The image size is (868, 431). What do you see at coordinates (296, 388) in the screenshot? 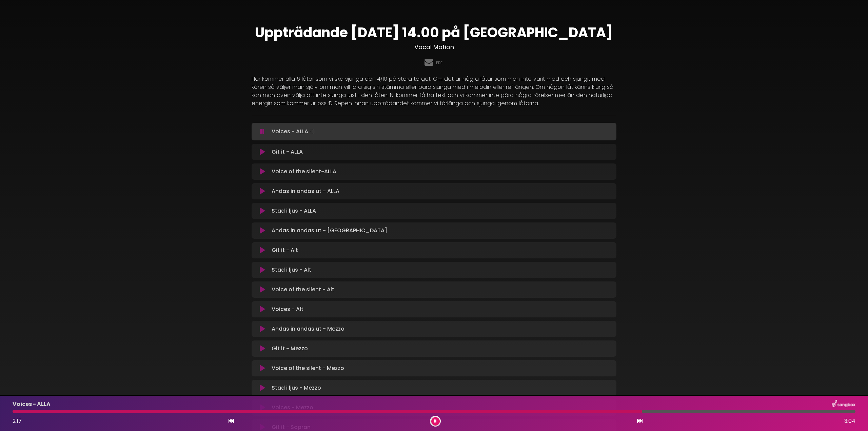
I see `p: Stad i ljus - Mezzo` at bounding box center [296, 388].